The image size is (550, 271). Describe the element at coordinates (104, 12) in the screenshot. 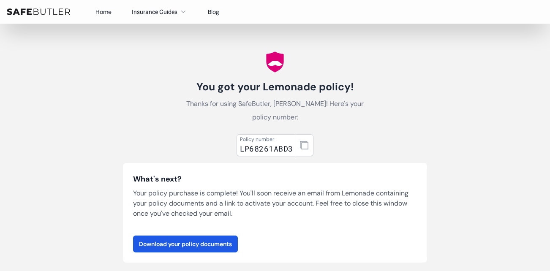

I see `a: Home` at that location.